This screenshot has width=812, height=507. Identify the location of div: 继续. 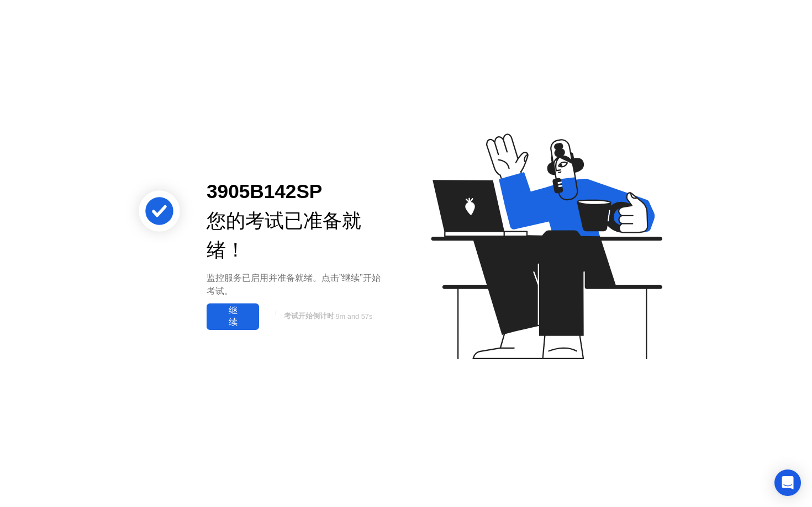
(233, 317).